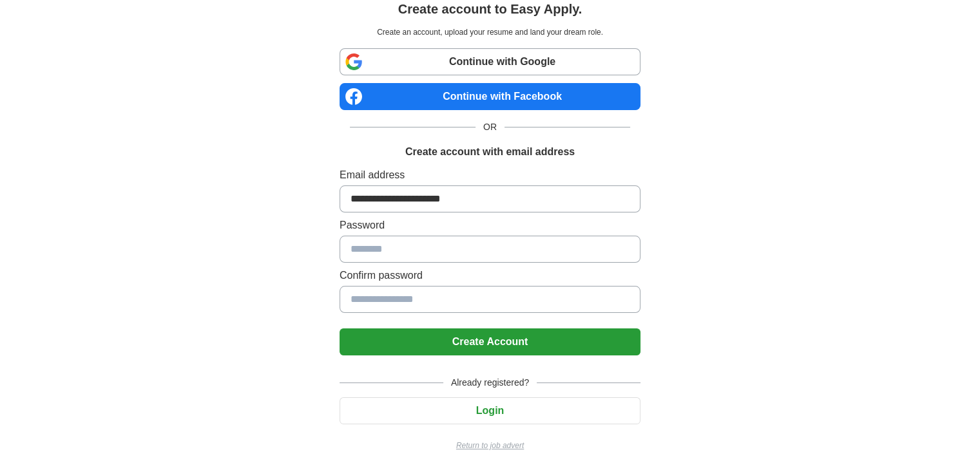 The image size is (980, 470). I want to click on span: OR, so click(490, 127).